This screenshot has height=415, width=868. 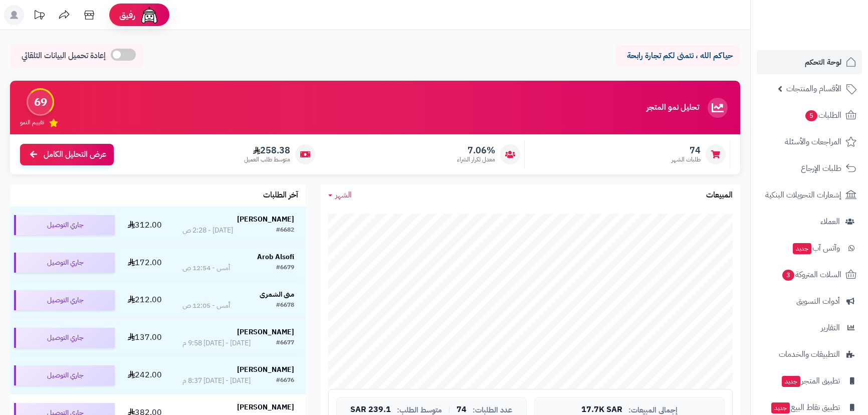 What do you see at coordinates (813, 142) in the screenshot?
I see `span: المراجعات والأسئلة` at bounding box center [813, 142].